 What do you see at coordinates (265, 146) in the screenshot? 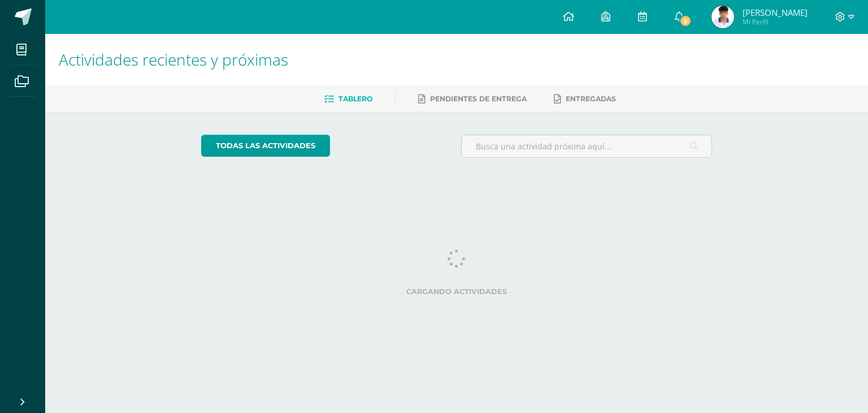
I see `a: todas las Actividades` at bounding box center [265, 146].